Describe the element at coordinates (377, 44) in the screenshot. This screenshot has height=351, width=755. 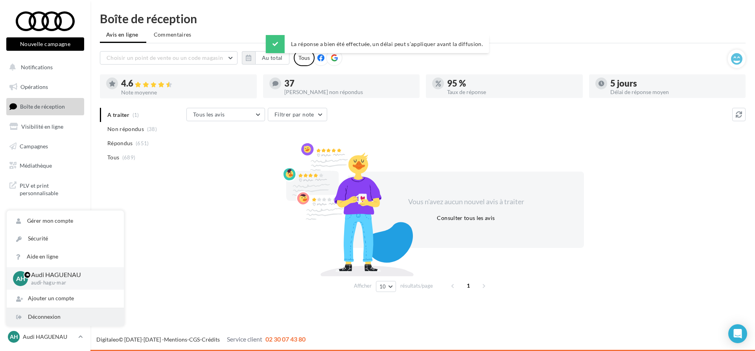
I see `div: La réponse a bien été effectuée, un délai peut s’appliquer avant la diffusion.` at that location.